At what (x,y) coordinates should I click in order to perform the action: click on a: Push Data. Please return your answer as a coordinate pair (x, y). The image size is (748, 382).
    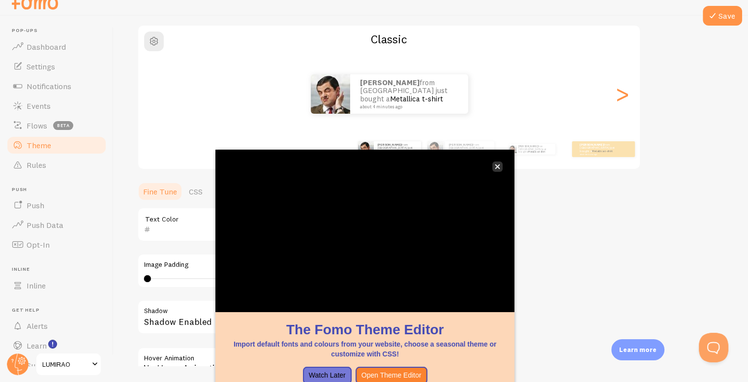
    Looking at the image, I should click on (57, 225).